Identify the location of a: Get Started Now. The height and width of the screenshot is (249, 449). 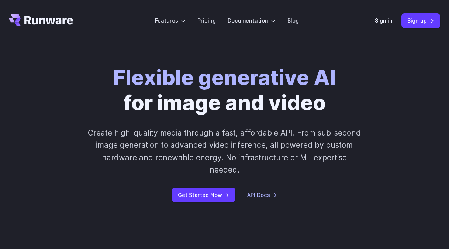
(204, 195).